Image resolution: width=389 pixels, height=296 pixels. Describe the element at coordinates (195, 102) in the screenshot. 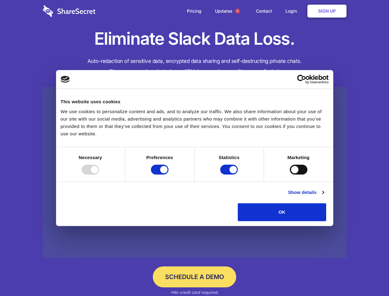

I see `div: This website uses cookies` at that location.